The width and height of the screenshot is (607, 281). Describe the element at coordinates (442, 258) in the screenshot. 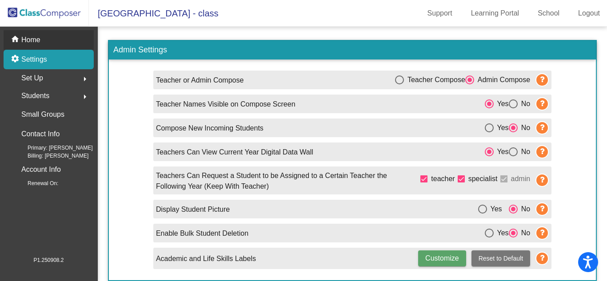

I see `span: Customize` at that location.